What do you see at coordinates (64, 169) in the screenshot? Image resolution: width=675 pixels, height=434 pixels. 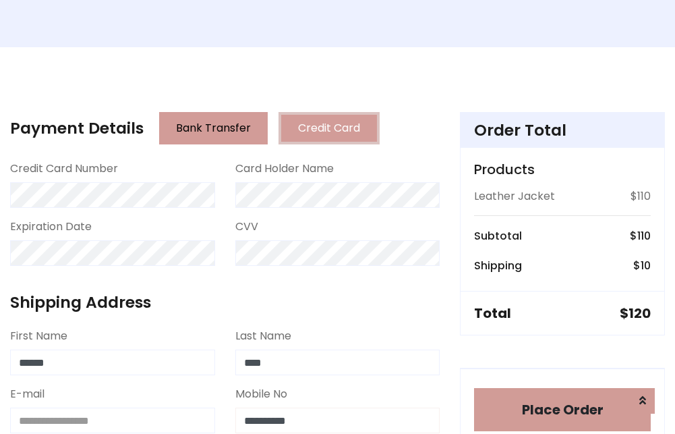 I see `label: Credit Card Number` at bounding box center [64, 169].